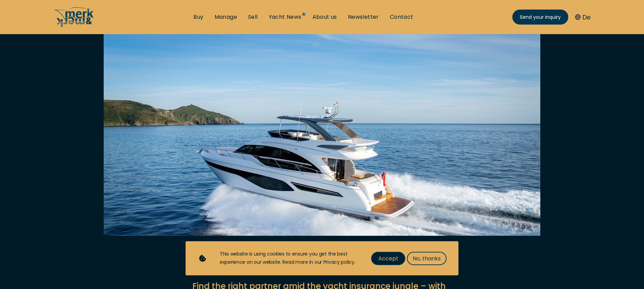 Image resolution: width=644 pixels, height=289 pixels. What do you see at coordinates (427, 259) in the screenshot?
I see `button: No, thanks` at bounding box center [427, 259].